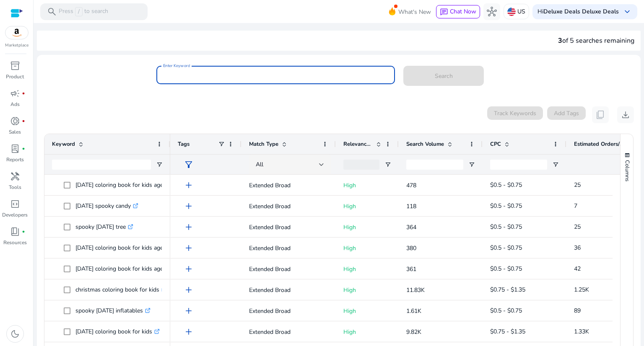  I want to click on p: Hi, so click(578, 12).